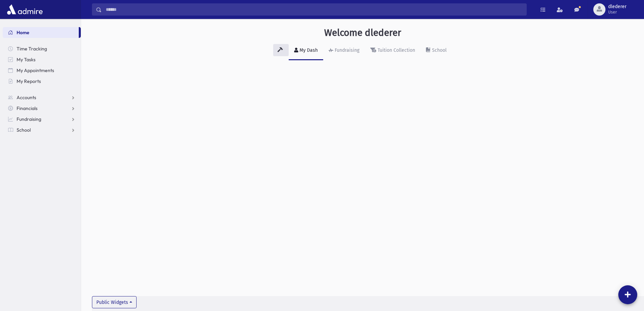  I want to click on span: School, so click(24, 130).